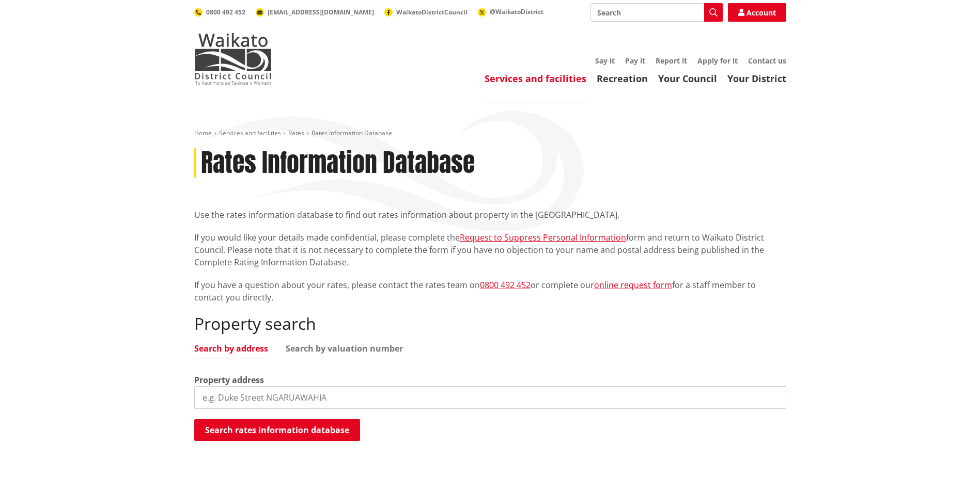 This screenshot has height=477, width=980. What do you see at coordinates (425, 12) in the screenshot?
I see `a: WaikatoDistrictCouncil` at bounding box center [425, 12].